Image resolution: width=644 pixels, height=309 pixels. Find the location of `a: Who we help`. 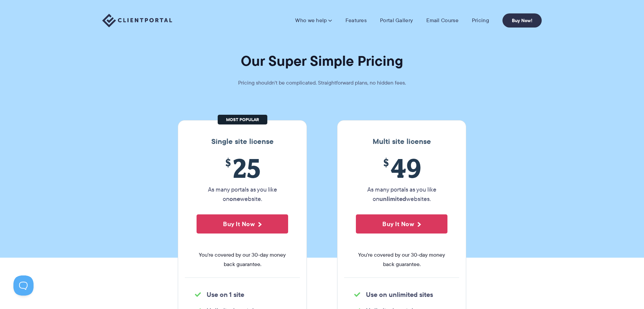

a: Who we help is located at coordinates (313, 21).